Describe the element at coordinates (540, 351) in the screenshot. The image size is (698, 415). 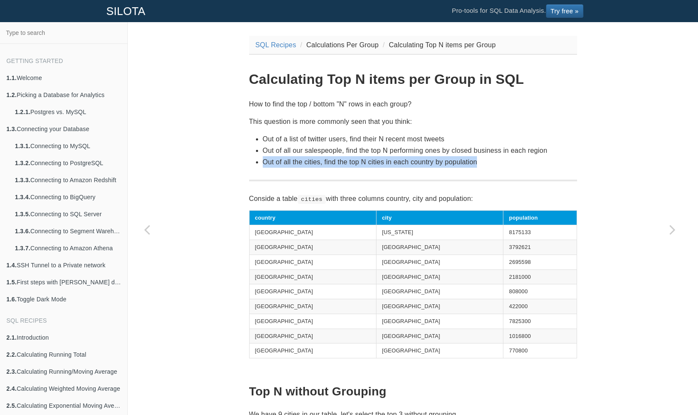
I see `td: 770800` at that location.